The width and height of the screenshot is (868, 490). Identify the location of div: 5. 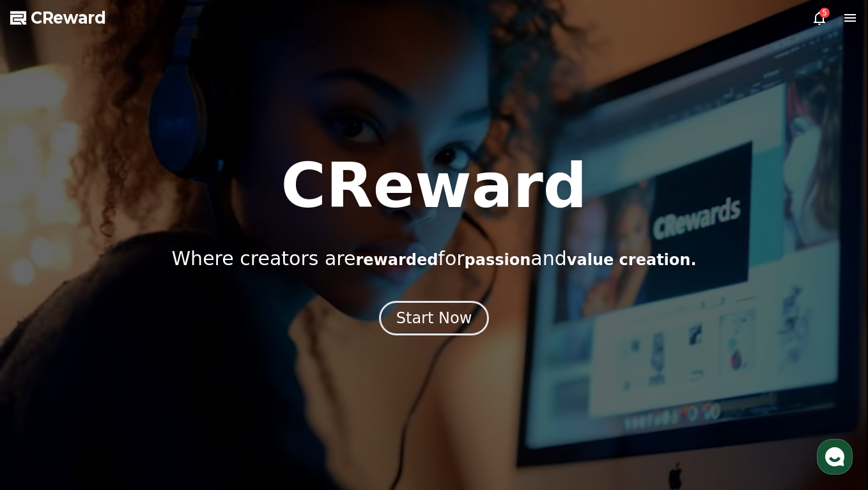
(824, 13).